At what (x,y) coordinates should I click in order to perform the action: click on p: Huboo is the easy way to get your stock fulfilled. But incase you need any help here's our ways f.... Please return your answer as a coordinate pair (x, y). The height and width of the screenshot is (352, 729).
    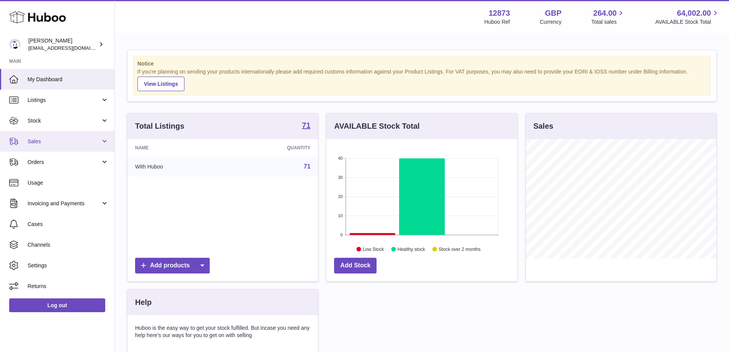
    Looking at the image, I should click on (223, 332).